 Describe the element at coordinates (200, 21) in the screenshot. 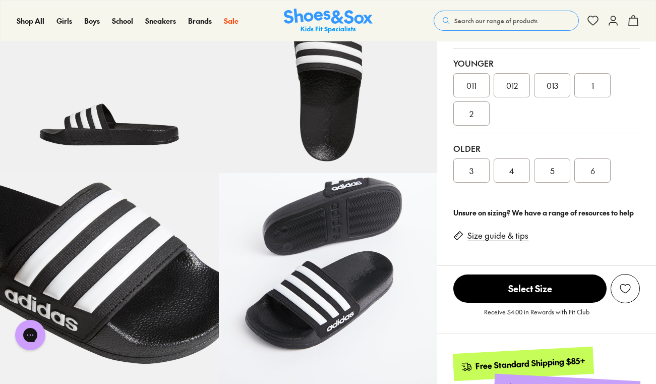

I see `span: Brands` at that location.